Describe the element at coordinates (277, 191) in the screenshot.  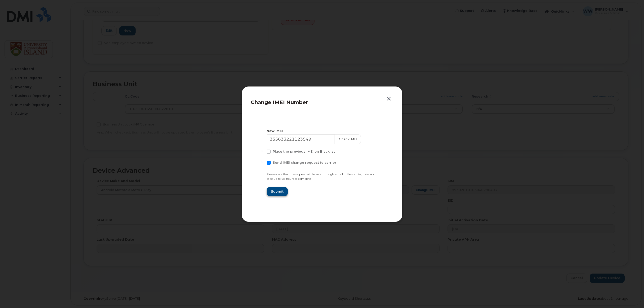
I see `button: Submit` at that location.